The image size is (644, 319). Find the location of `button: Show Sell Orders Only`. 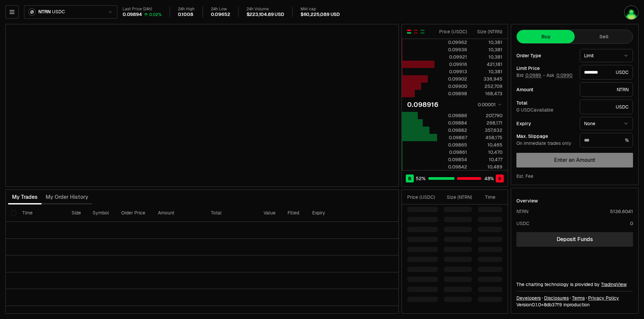

button: Show Sell Orders Only is located at coordinates (416, 32).